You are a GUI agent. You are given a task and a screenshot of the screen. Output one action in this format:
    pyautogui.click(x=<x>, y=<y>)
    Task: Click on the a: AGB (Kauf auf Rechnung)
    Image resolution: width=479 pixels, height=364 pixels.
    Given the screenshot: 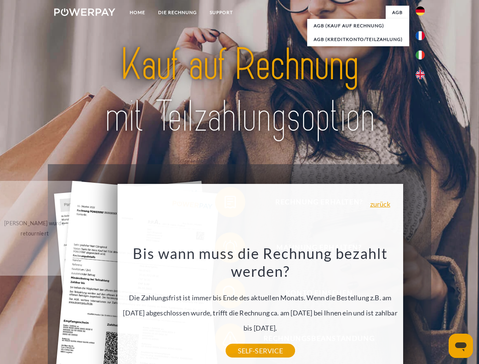 What is the action you would take?
    pyautogui.click(x=358, y=26)
    